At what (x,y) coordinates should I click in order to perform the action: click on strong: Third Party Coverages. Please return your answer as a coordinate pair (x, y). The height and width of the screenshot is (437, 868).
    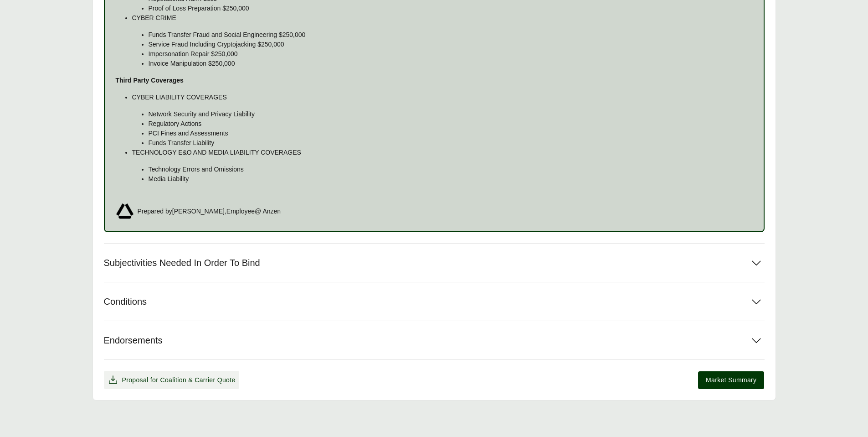
    Looking at the image, I should click on (150, 80).